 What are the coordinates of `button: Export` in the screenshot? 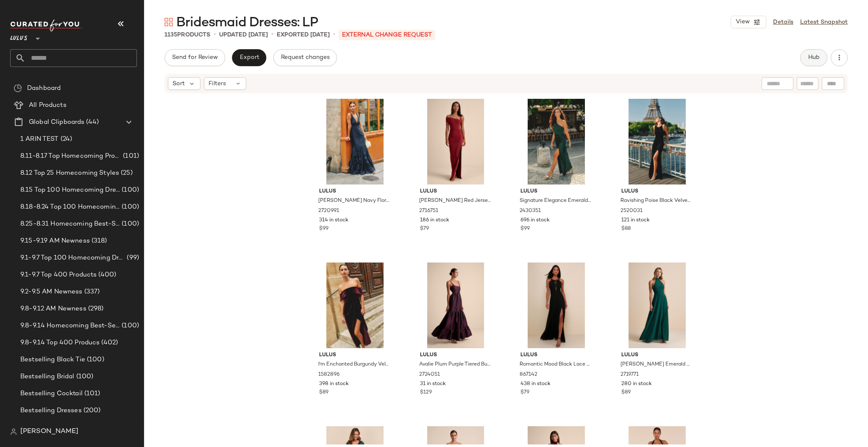 It's located at (249, 58).